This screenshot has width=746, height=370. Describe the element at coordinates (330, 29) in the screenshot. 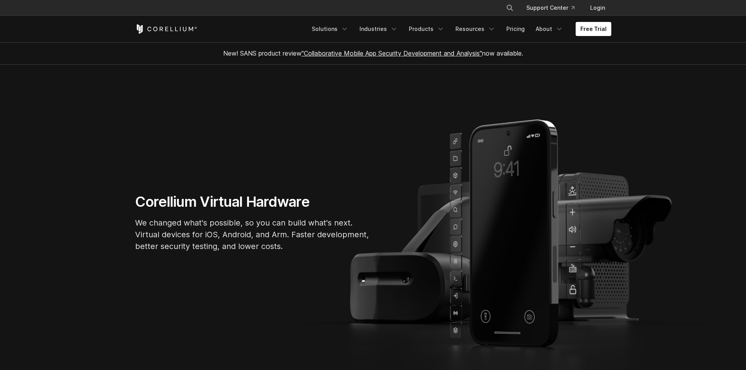

I see `a: Solutions` at that location.